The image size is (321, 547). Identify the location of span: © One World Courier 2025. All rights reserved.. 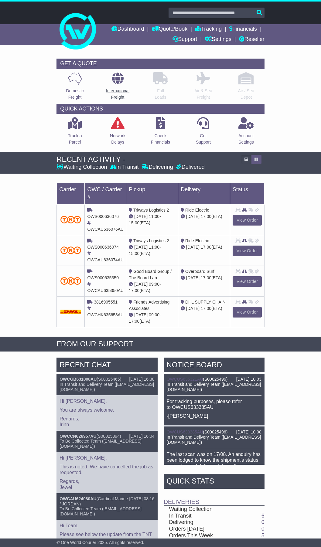
(100, 542).